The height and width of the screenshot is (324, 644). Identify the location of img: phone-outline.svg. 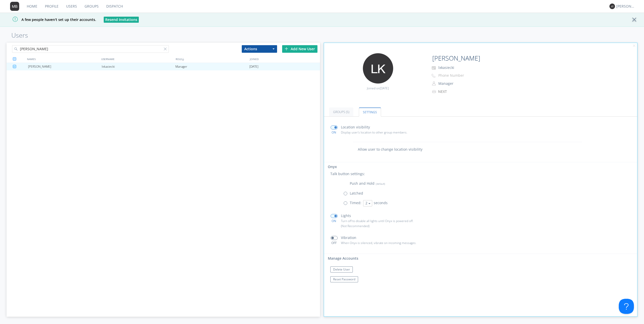
(434, 76).